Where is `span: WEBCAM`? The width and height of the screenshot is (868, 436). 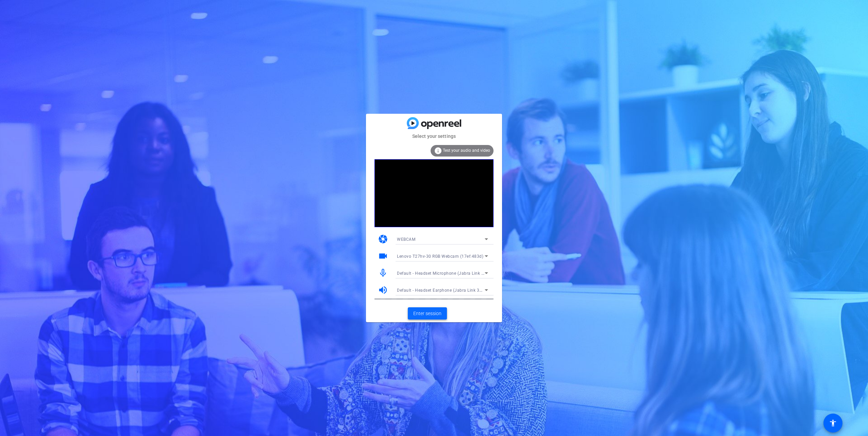
span: WEBCAM is located at coordinates (406, 240).